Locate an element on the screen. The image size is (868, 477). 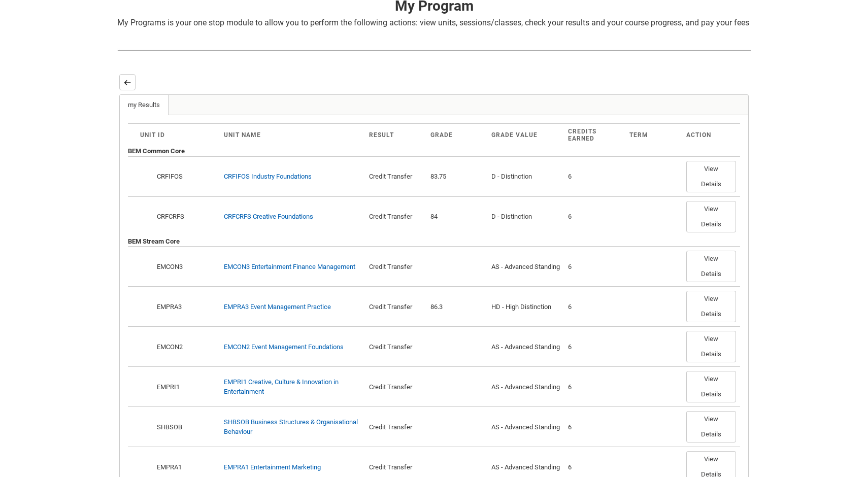
b: BEM Stream Core is located at coordinates (154, 241).